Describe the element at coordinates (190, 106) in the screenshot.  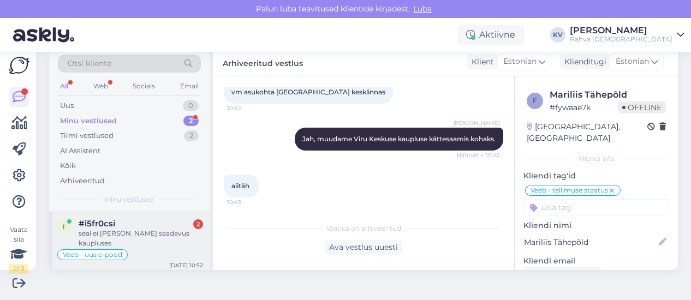
I see `div: 0` at that location.